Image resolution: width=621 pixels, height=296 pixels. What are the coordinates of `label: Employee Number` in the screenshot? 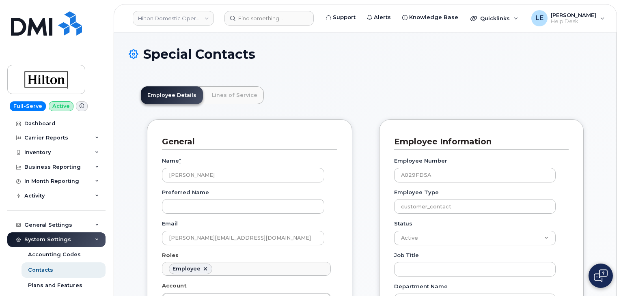 It's located at (421, 161).